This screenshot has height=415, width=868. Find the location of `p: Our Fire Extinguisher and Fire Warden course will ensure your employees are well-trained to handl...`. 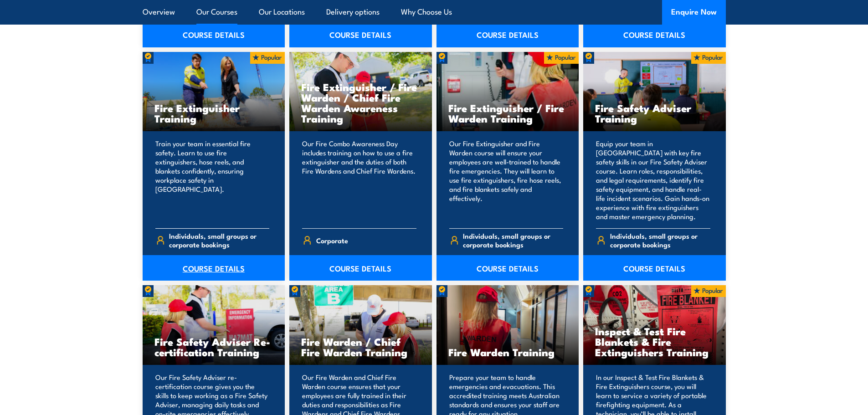

p: Our Fire Extinguisher and Fire Warden course will ensure your employees are well-trained to handl... is located at coordinates (506, 180).